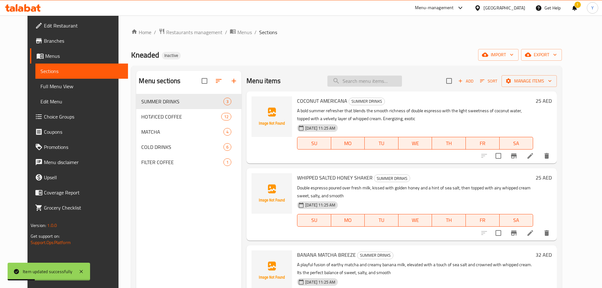  Describe the element at coordinates (498, 55) in the screenshot. I see `button: import` at that location.